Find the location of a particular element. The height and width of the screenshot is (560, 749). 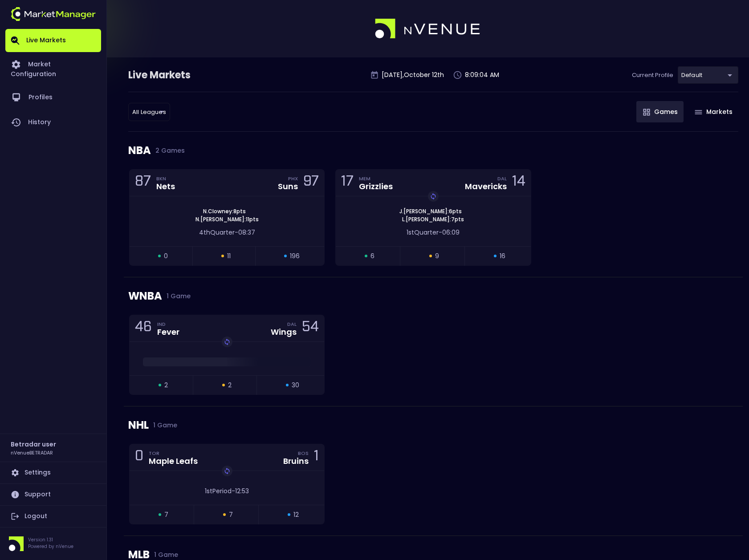

span: 4th Quarter is located at coordinates (217, 232).